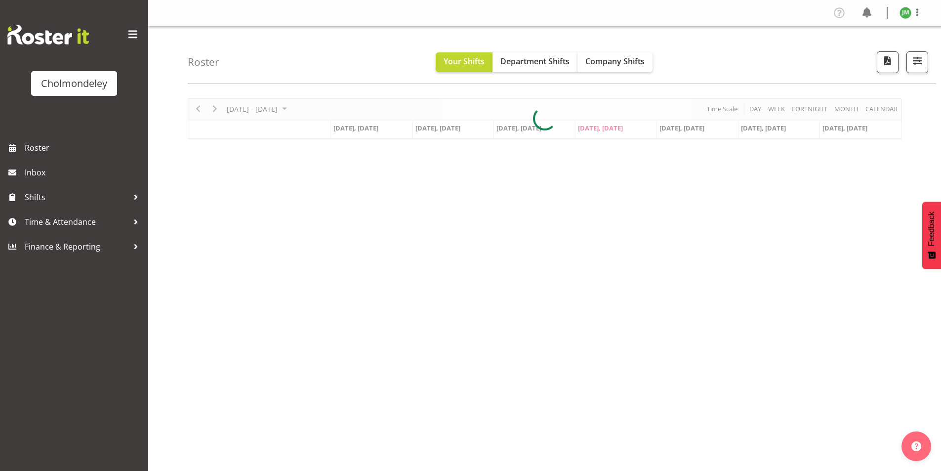  Describe the element at coordinates (615, 62) in the screenshot. I see `button: Company Shifts` at that location.